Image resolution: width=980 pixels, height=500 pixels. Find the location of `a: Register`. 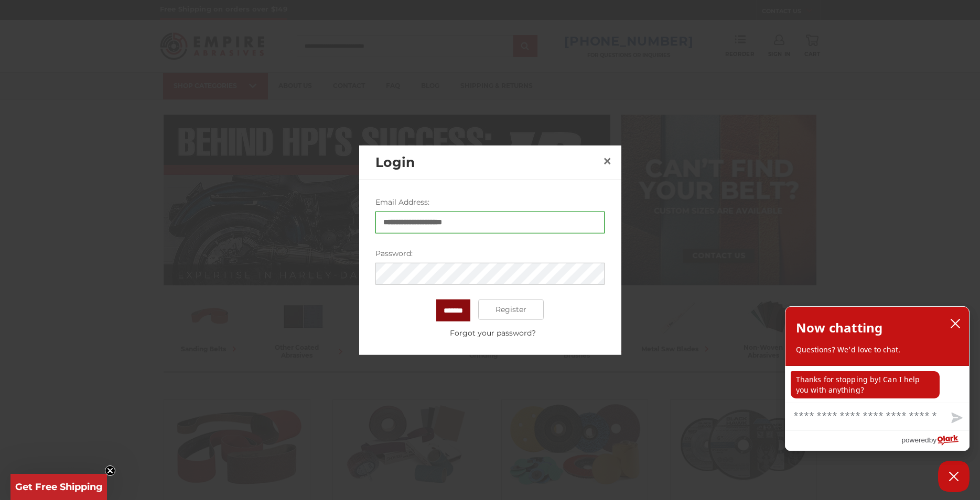

a: Register is located at coordinates (511, 310).